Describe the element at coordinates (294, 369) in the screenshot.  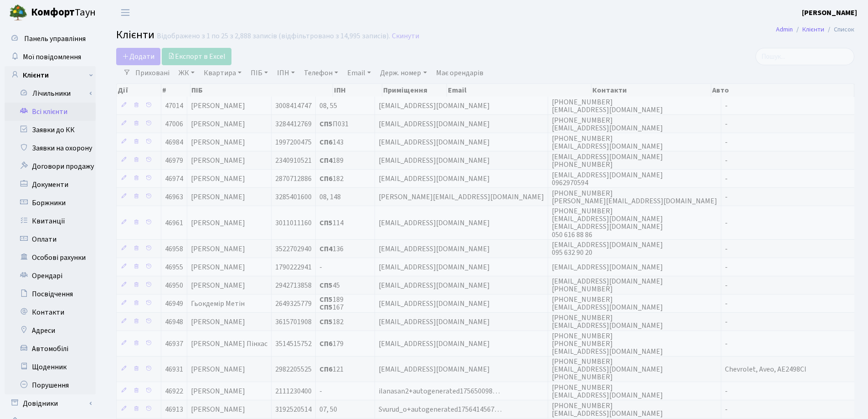
I see `span: 2982205525` at that location.